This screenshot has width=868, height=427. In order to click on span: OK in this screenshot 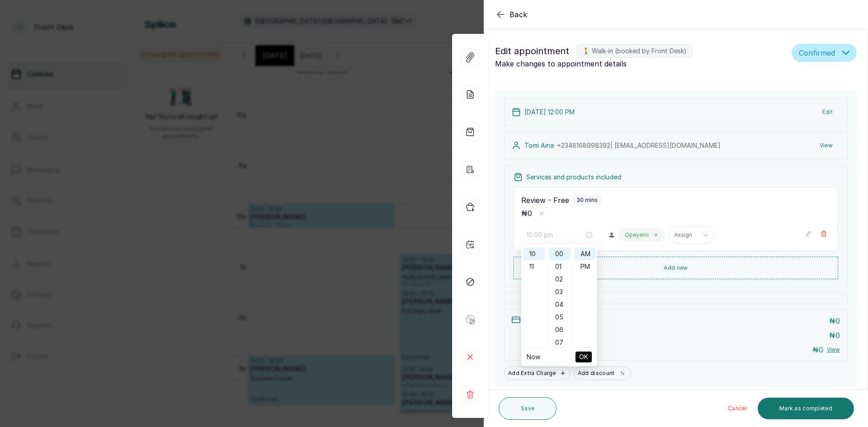, I will do `click(583, 357)`.